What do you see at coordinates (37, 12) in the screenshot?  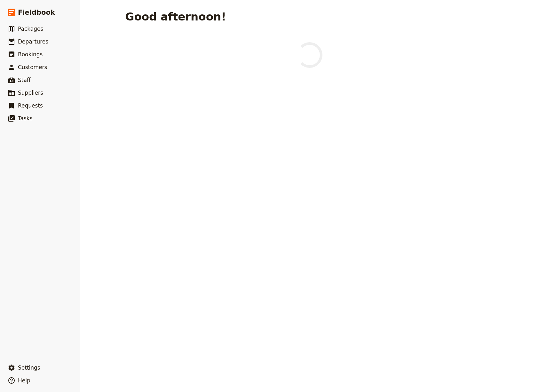 I see `span: Fieldbook` at bounding box center [37, 12].